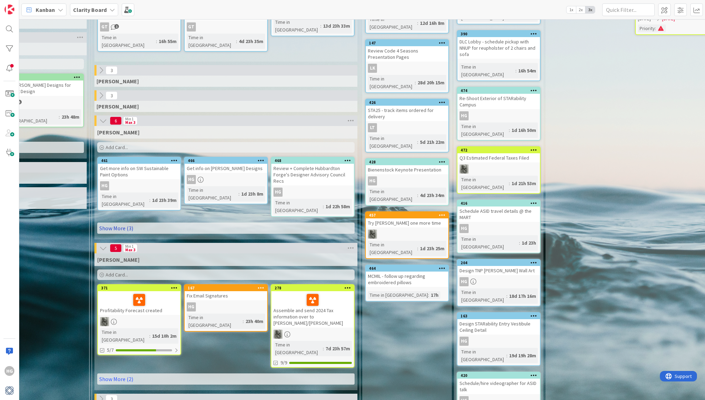 This screenshot has width=705, height=400. I want to click on div: 163, so click(498, 316).